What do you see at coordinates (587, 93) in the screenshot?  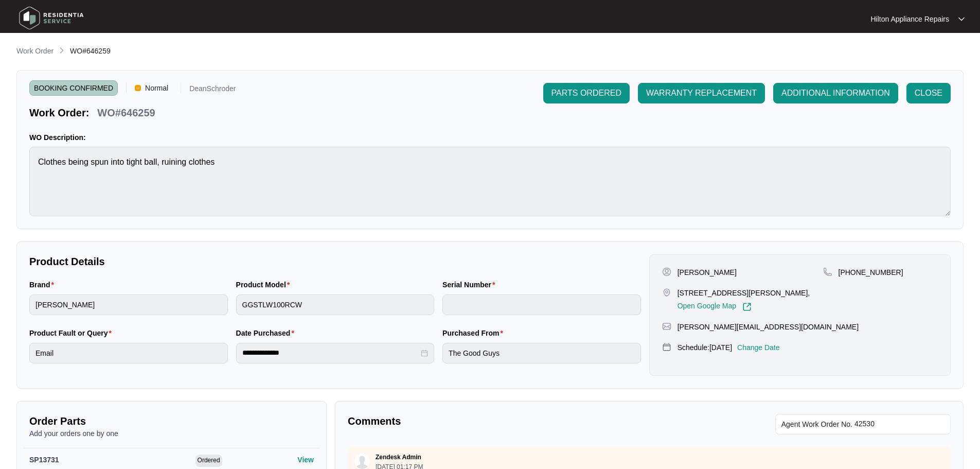 I see `span: PARTS ORDERED` at bounding box center [587, 93].